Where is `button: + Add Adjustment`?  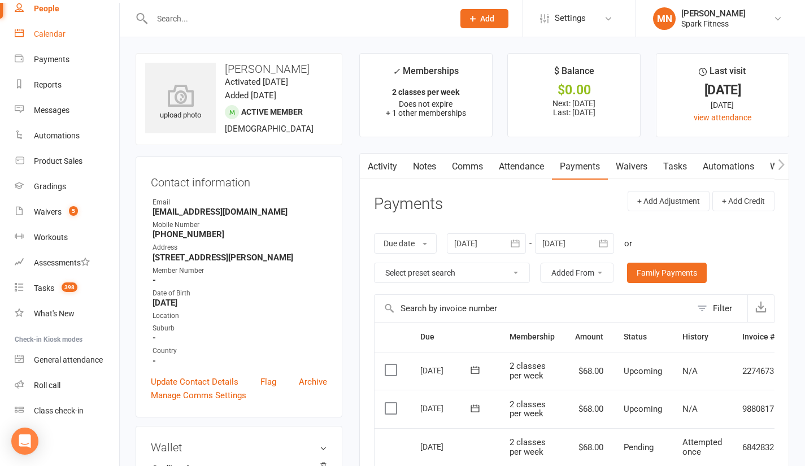 button: + Add Adjustment is located at coordinates (668, 201).